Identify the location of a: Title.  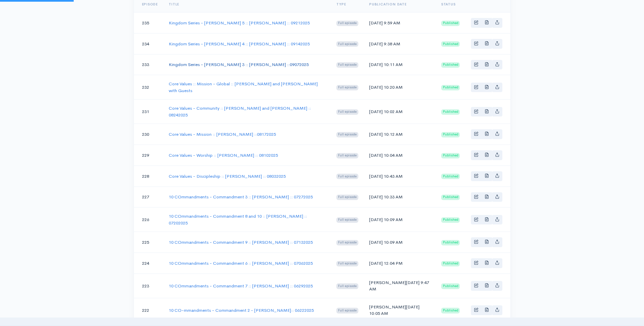
(174, 4).